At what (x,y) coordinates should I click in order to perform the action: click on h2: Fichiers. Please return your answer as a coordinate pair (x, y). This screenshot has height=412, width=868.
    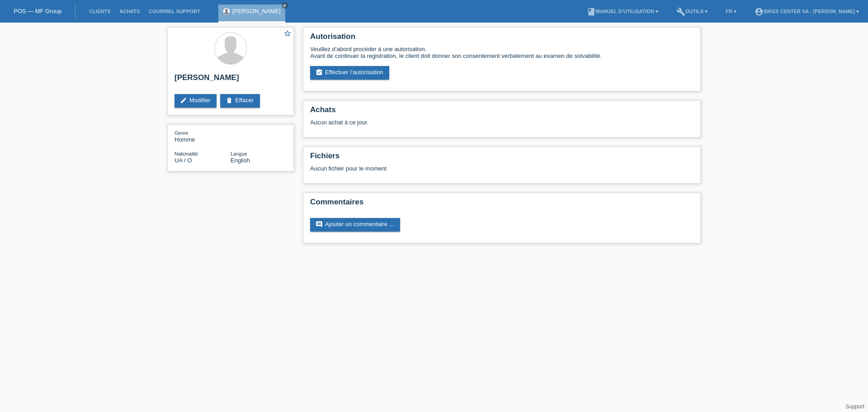
    Looking at the image, I should click on (502, 159).